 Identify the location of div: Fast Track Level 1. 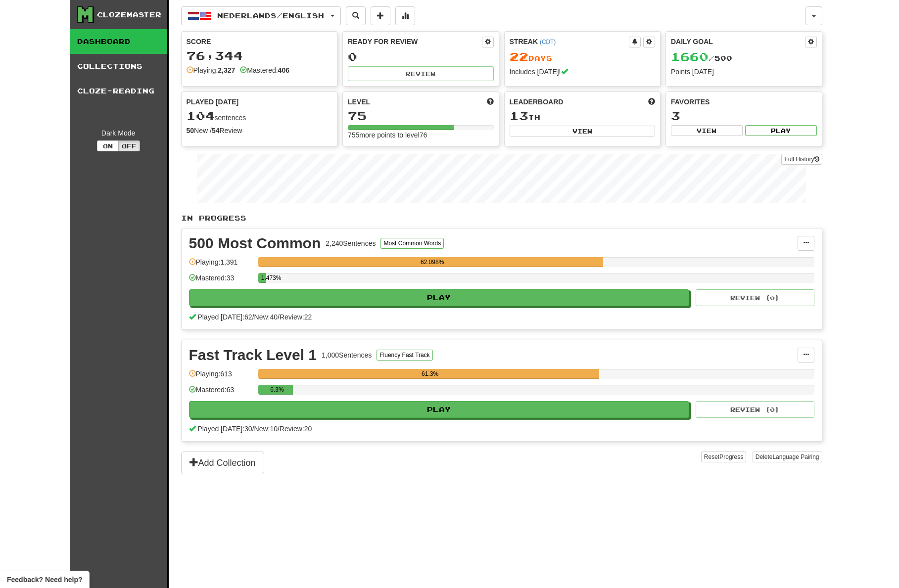
(253, 355).